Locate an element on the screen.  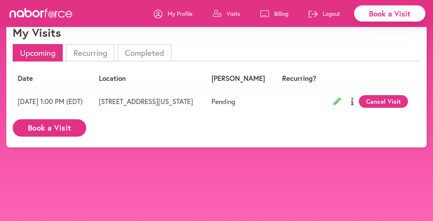
a: Billing is located at coordinates (274, 14).